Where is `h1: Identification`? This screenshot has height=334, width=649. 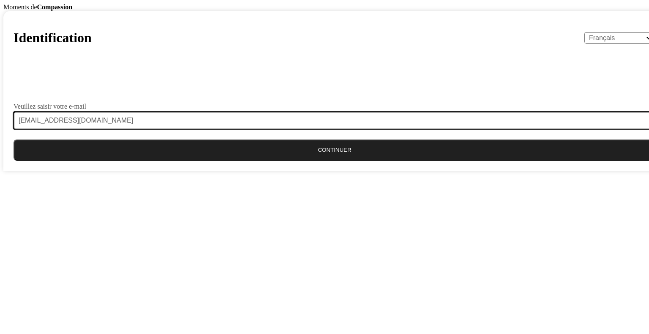 h1: Identification is located at coordinates (52, 38).